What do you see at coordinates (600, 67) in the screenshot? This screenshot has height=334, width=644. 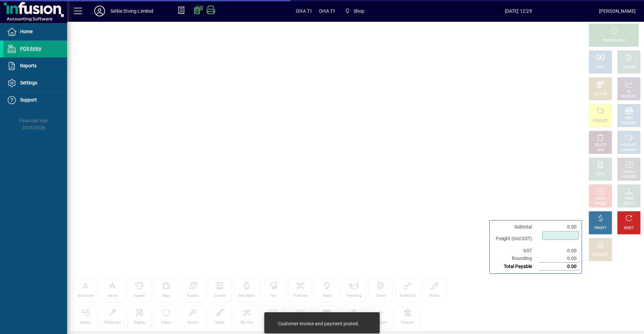 I see `div: CASH` at bounding box center [600, 67].